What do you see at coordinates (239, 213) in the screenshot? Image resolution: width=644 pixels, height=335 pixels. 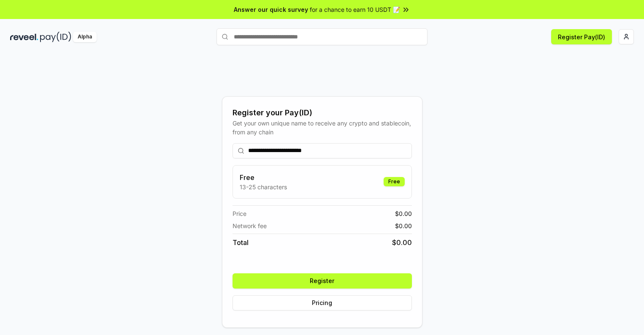 I see `span: Price` at bounding box center [239, 213].